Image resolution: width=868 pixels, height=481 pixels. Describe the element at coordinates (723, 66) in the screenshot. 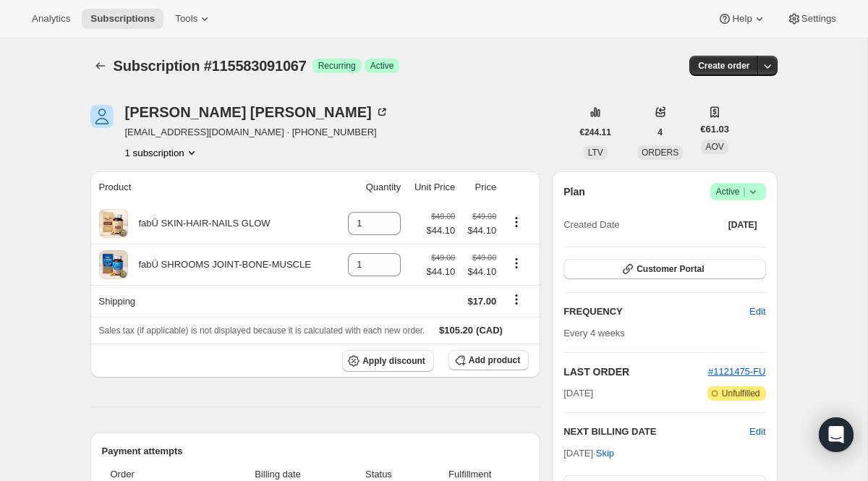

I see `button: Create order` at that location.